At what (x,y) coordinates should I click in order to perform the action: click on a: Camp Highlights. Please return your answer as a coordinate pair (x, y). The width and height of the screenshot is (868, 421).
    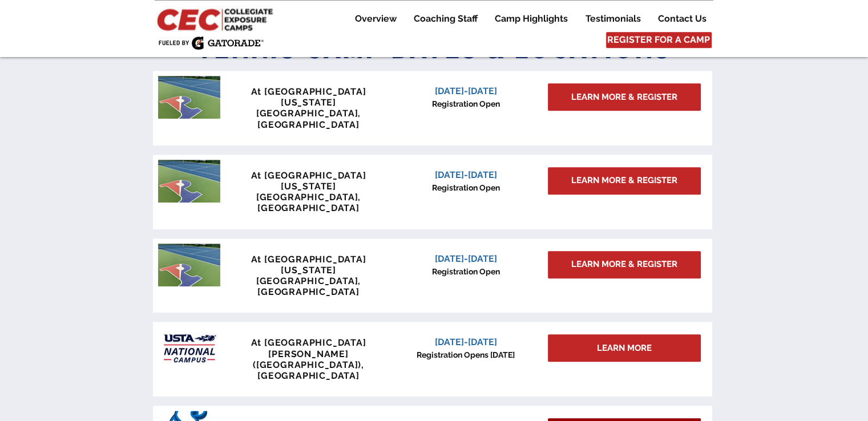
    Looking at the image, I should click on (531, 19).